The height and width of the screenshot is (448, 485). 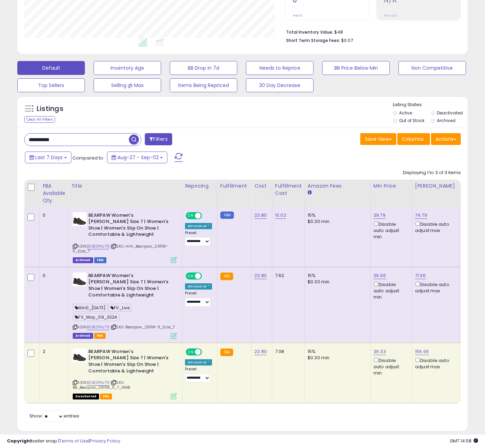 I want to click on a: 71.96, so click(x=420, y=275).